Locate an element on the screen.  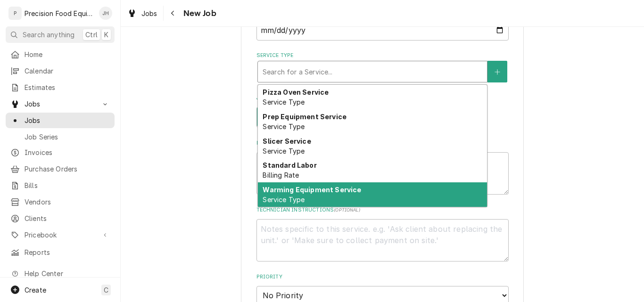
button: Navigate back is located at coordinates (173, 13).